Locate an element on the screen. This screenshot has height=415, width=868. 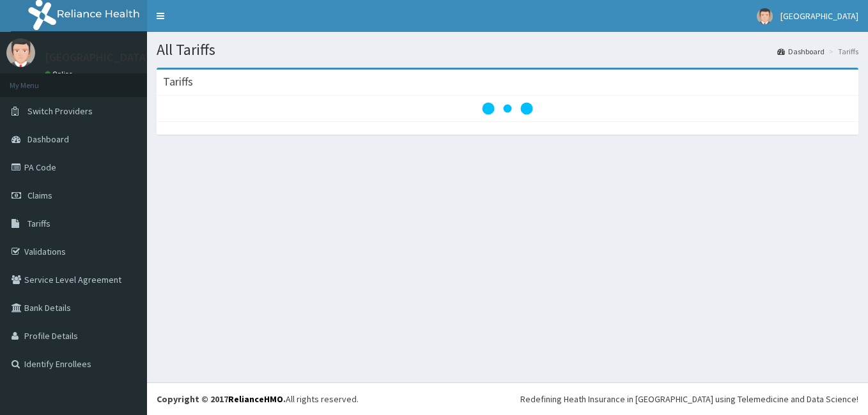
a: Online is located at coordinates (60, 74).